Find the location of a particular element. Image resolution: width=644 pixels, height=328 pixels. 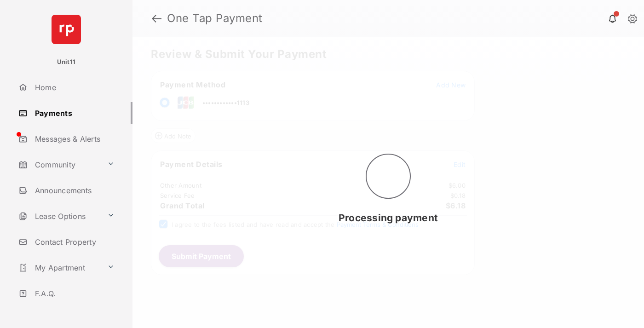

a: Lease Options is located at coordinates (59, 216).